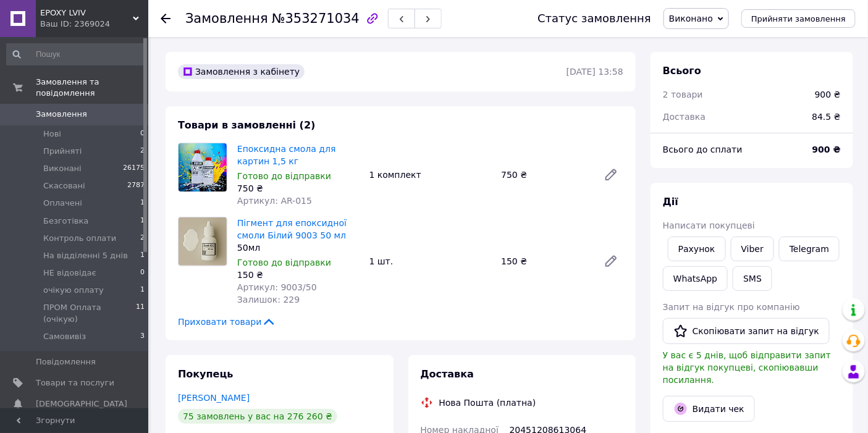 This screenshot has width=868, height=433. Describe the element at coordinates (241, 72) in the screenshot. I see `div: Замовлення з кабінету` at that location.